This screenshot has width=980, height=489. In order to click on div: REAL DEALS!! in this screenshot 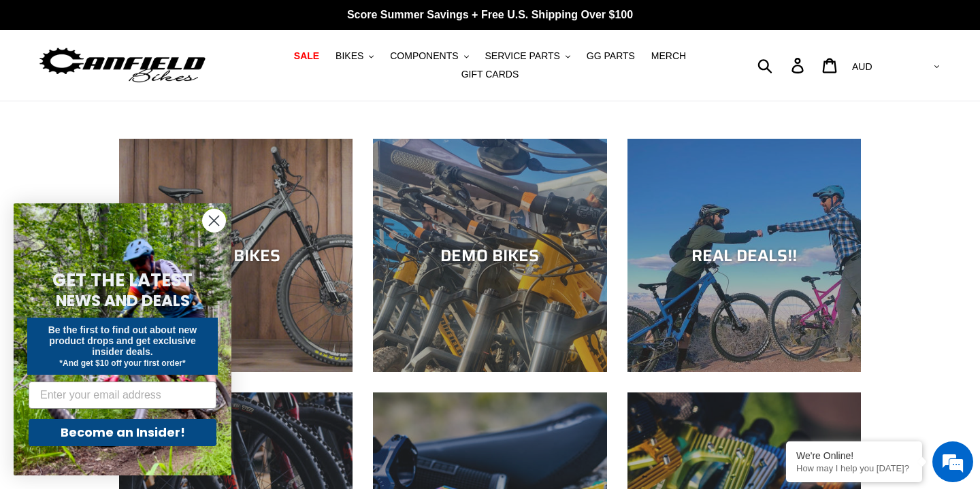, I will do `click(744, 255)`.